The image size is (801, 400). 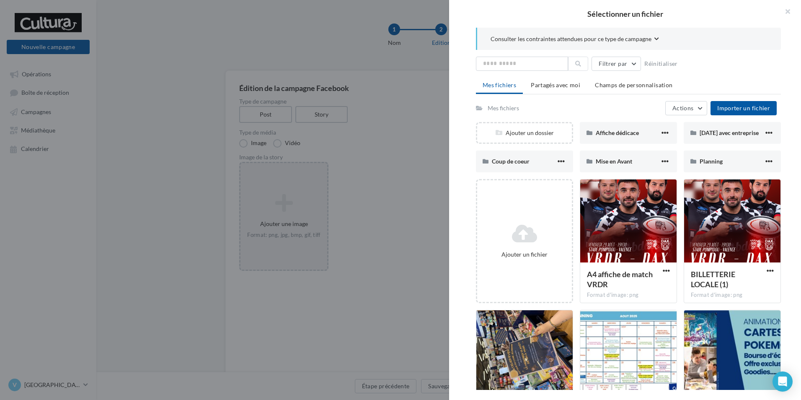 I want to click on span: Affiche dédicace, so click(x=617, y=132).